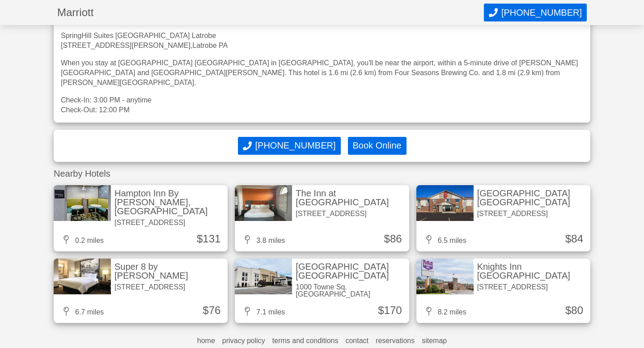 The height and width of the screenshot is (348, 644). What do you see at coordinates (263, 312) in the screenshot?
I see `div: 7.1 miles` at bounding box center [263, 312].